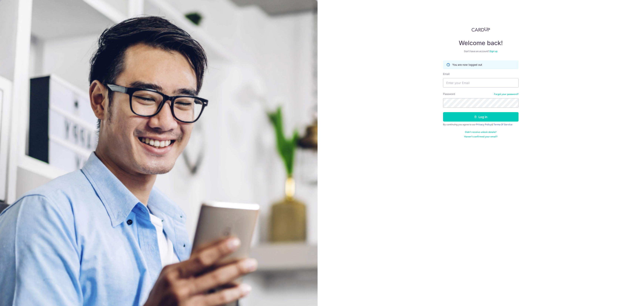 The width and height of the screenshot is (644, 306). I want to click on a: Haven't confirmed your email?, so click(481, 137).